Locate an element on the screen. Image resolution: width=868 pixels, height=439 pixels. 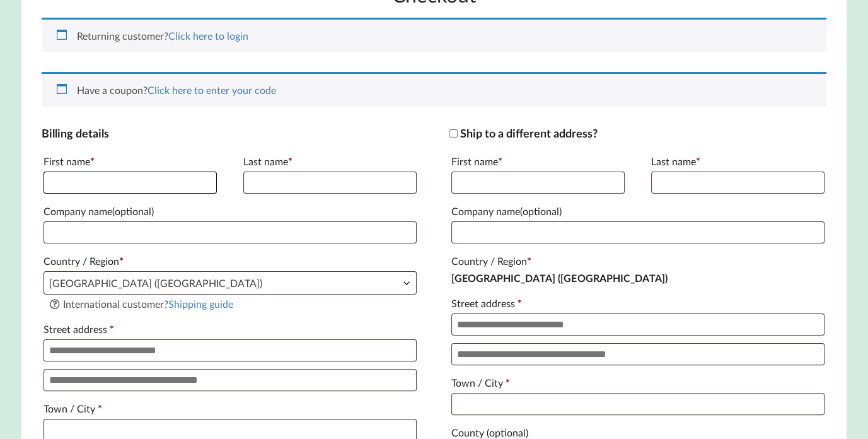
a: Click here to login is located at coordinates (208, 35).